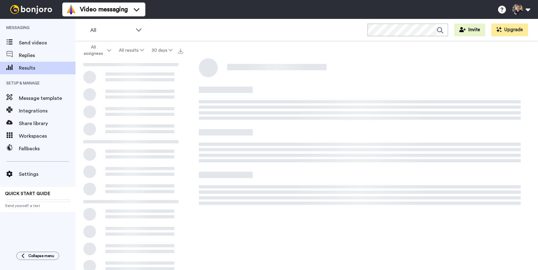 This screenshot has height=270, width=538. Describe the element at coordinates (96, 50) in the screenshot. I see `button: All assignees` at that location.